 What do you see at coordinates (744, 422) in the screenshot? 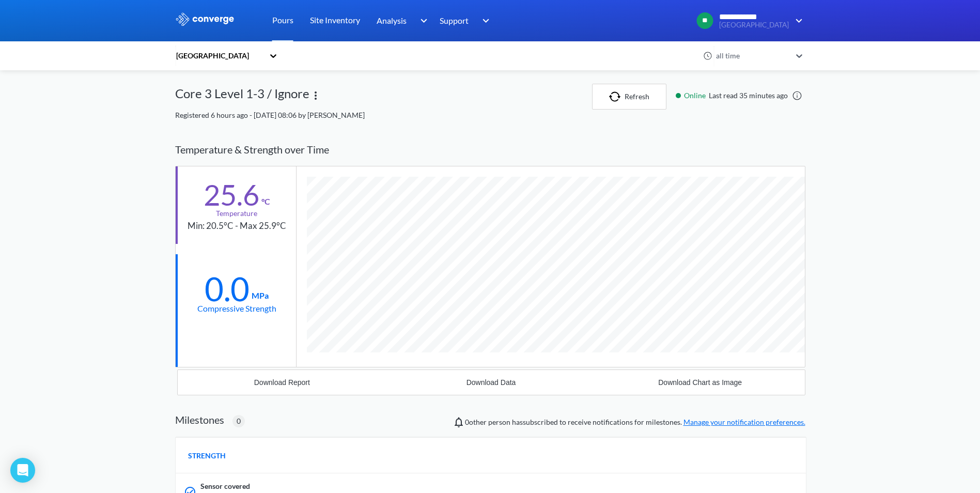
I see `a: Manage your notification preferences.` at bounding box center [744, 422].